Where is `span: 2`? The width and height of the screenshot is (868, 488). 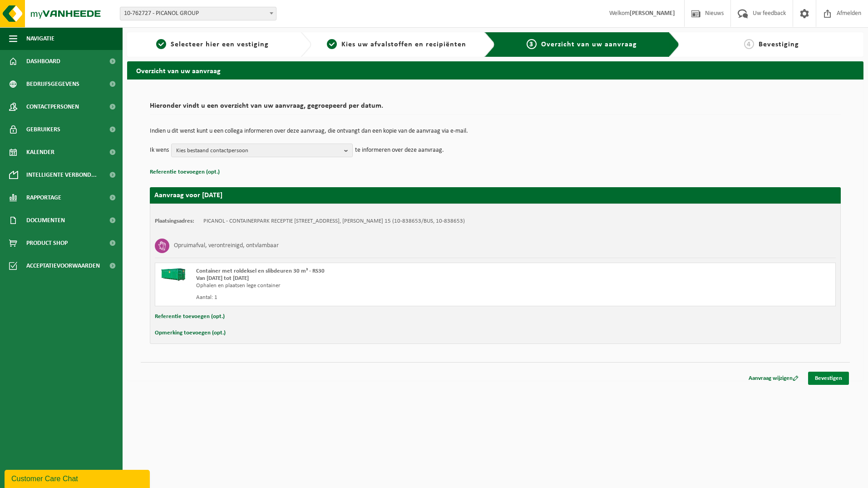
span: 2 is located at coordinates (332, 44).